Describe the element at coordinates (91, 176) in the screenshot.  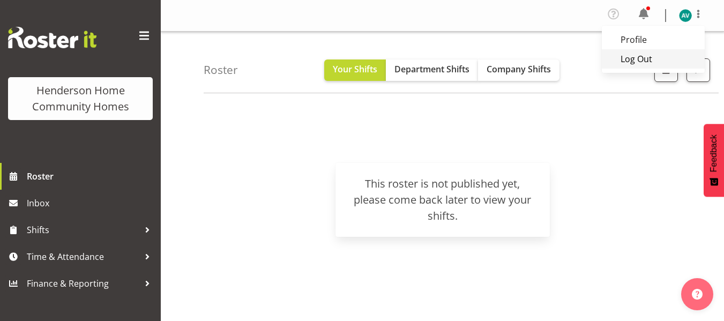
I see `span: Roster` at that location.